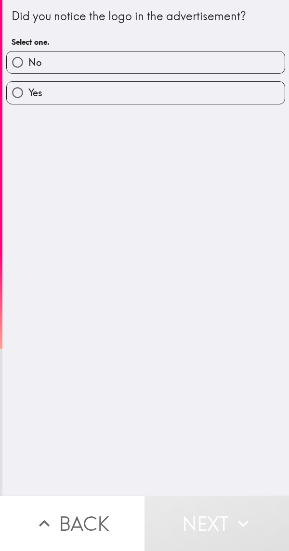 The height and width of the screenshot is (551, 289). Describe the element at coordinates (145, 92) in the screenshot. I see `button: Yes` at that location.